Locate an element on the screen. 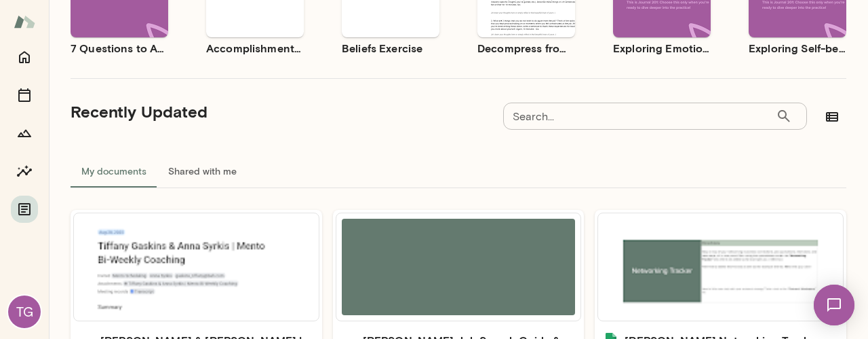  button: Growth Plan is located at coordinates (24, 133).